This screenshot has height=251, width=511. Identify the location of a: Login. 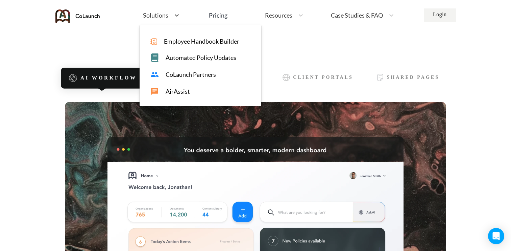
(439, 15).